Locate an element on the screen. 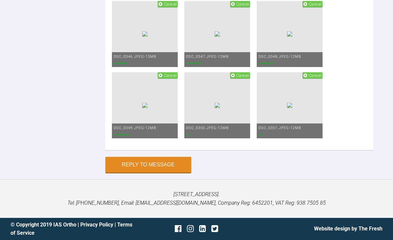  span: DSC_0350.jpeg - 12MB is located at coordinates (208, 128).